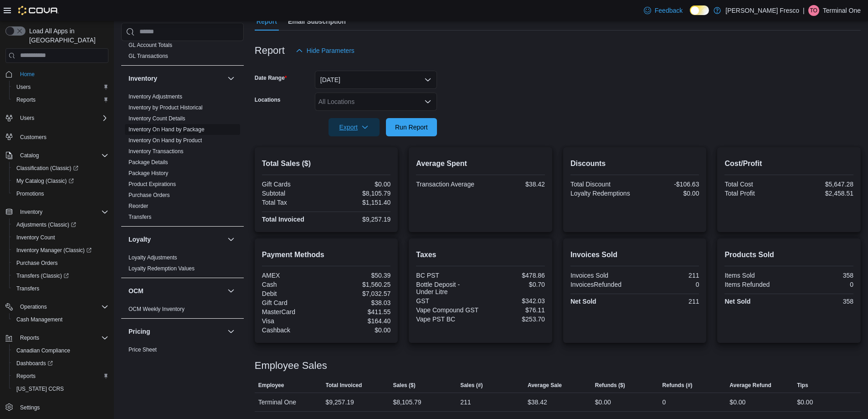 The image size is (868, 419). Describe the element at coordinates (317, 21) in the screenshot. I see `span: Email Subscription` at that location.